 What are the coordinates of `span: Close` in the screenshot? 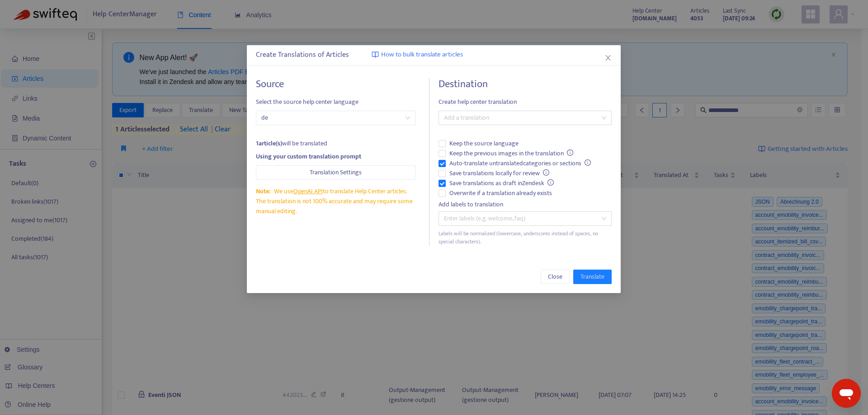 It's located at (555, 277).